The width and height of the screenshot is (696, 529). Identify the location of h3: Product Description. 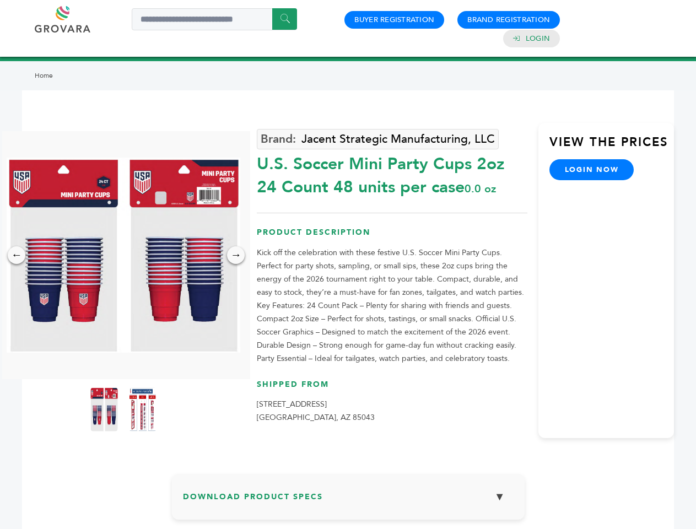
(392, 236).